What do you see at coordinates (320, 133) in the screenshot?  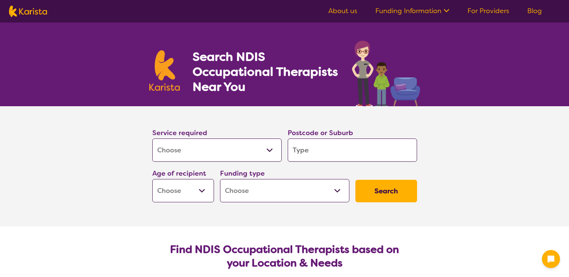 I see `label: Postcode or Suburb` at bounding box center [320, 133].